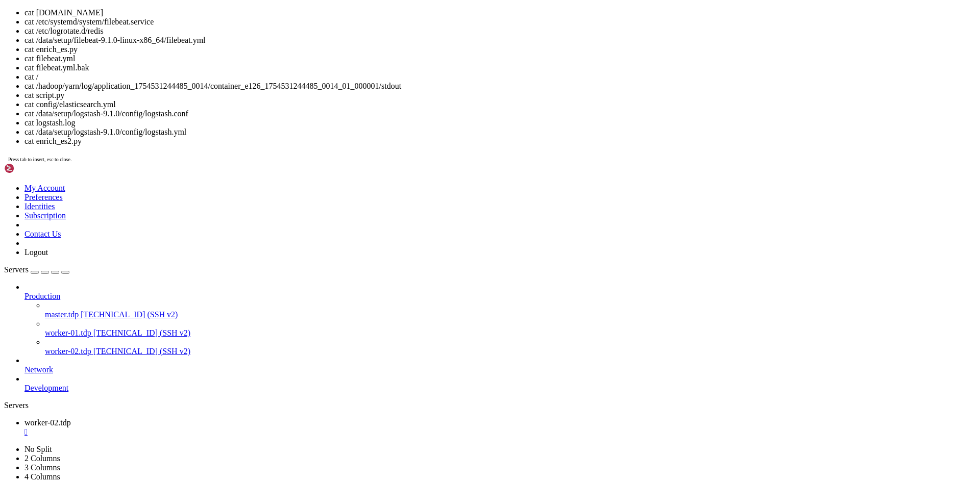  I want to click on span: Production, so click(42, 296).